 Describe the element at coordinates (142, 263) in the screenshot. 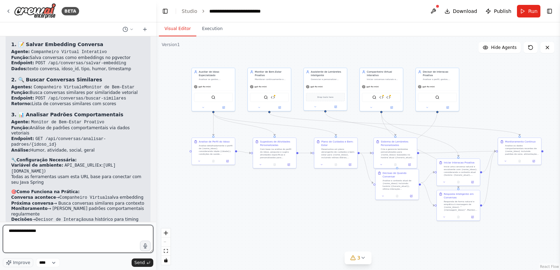

I see `button: Send` at that location.